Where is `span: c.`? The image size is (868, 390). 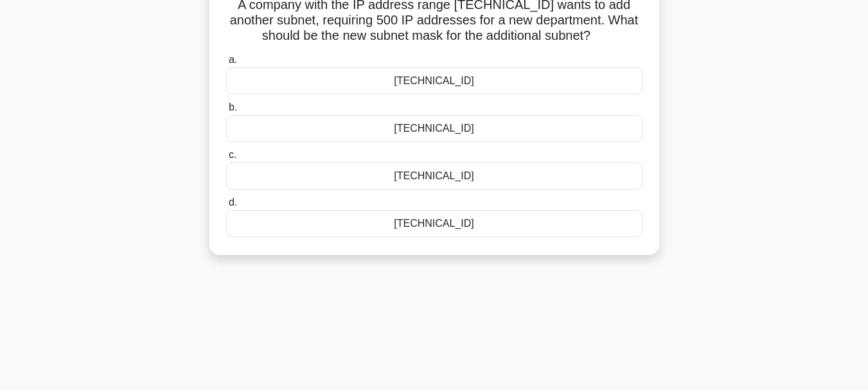 span: c. is located at coordinates (232, 154).